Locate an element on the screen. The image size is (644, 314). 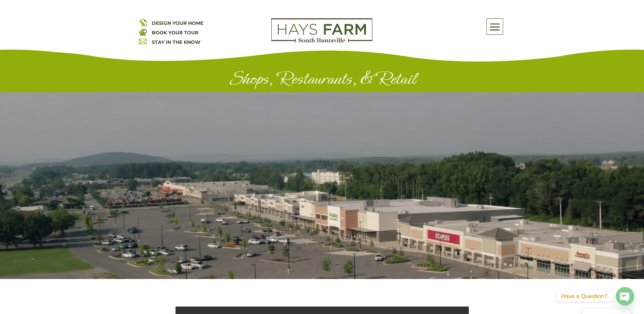
img: Logo is located at coordinates (322, 31).